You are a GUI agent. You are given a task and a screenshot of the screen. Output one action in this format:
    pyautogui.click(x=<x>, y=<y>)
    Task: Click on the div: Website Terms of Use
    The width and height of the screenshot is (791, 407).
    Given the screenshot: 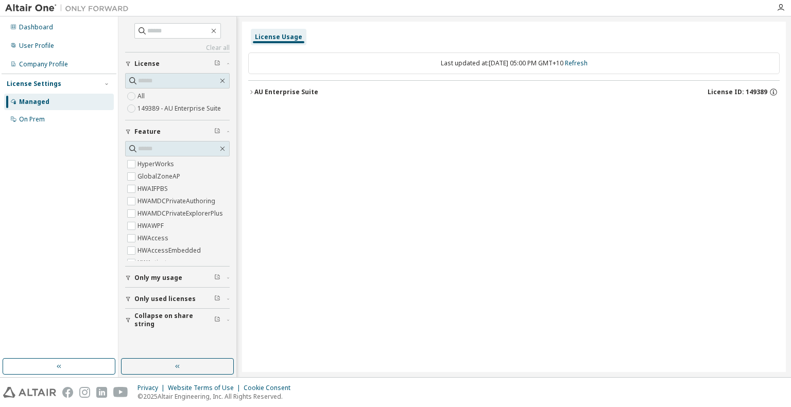 What is the action you would take?
    pyautogui.click(x=205, y=388)
    